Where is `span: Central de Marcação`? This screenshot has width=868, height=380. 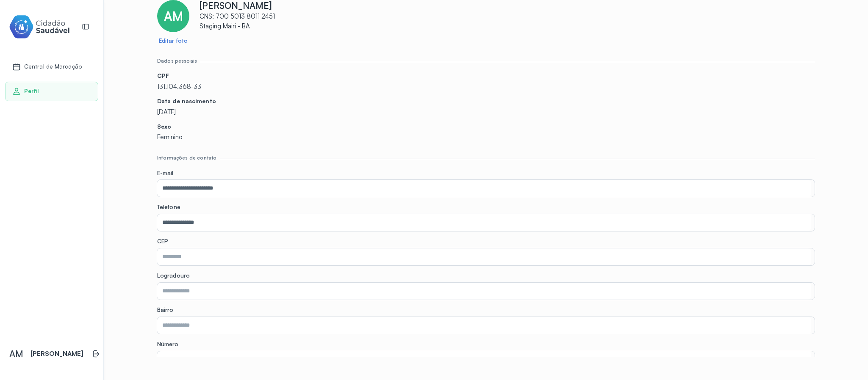
span: Central de Marcação is located at coordinates (53, 66).